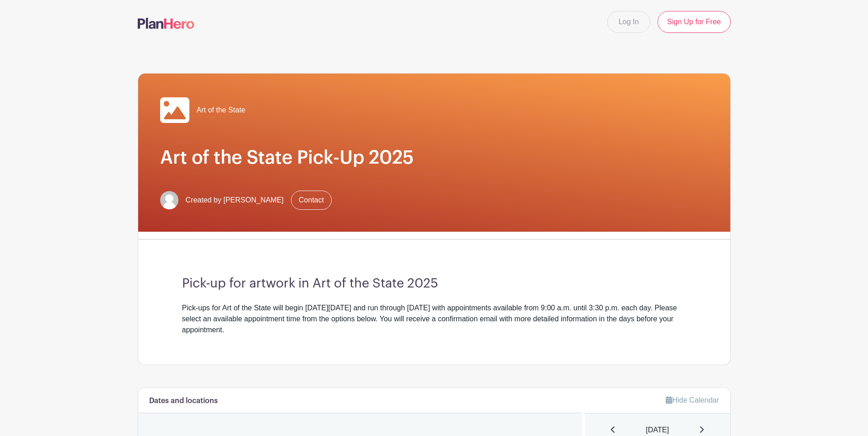  What do you see at coordinates (692, 400) in the screenshot?
I see `a: Hide Calendar` at bounding box center [692, 400].